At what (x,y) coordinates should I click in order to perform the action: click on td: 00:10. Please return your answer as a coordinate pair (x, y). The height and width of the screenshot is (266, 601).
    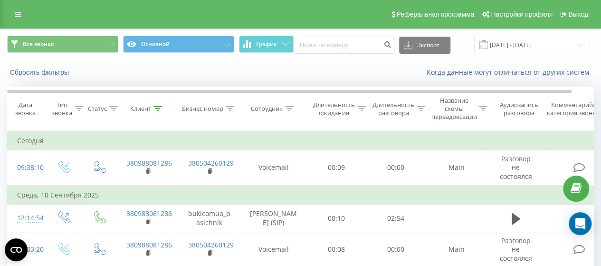
    Looking at the image, I should click on (336, 218).